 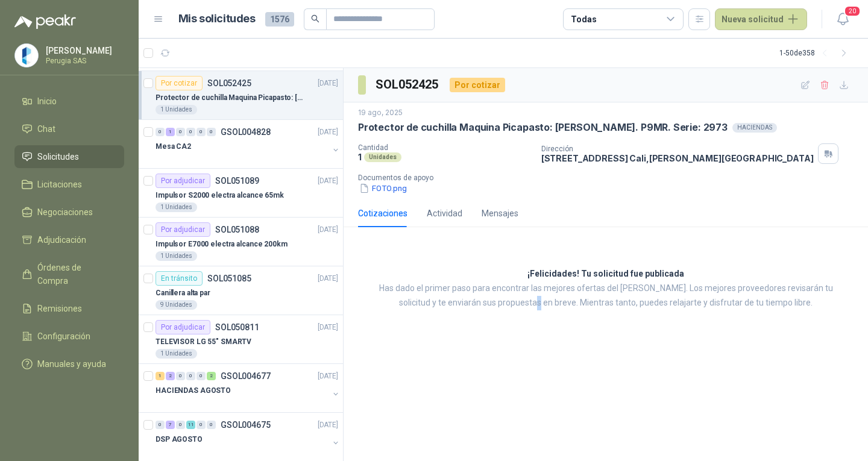 I want to click on p: TELEVISOR LG 55" SMARTV, so click(x=203, y=342).